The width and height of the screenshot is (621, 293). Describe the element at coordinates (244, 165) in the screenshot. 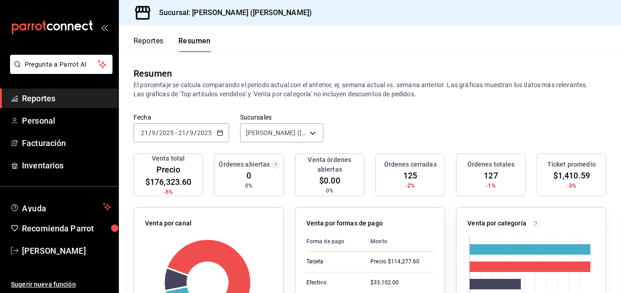

I see `h3: Órdenes abiertas` at that location.